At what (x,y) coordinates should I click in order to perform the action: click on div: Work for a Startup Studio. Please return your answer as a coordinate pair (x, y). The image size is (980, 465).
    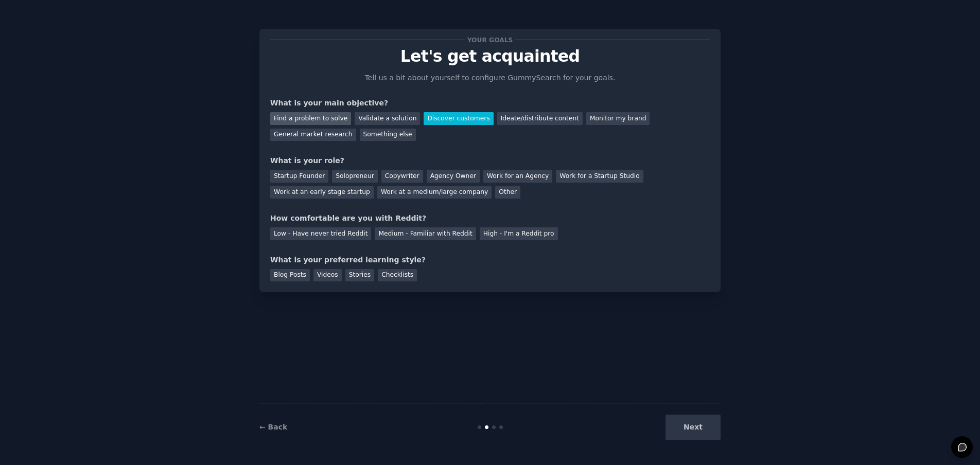
    Looking at the image, I should click on (599, 176).